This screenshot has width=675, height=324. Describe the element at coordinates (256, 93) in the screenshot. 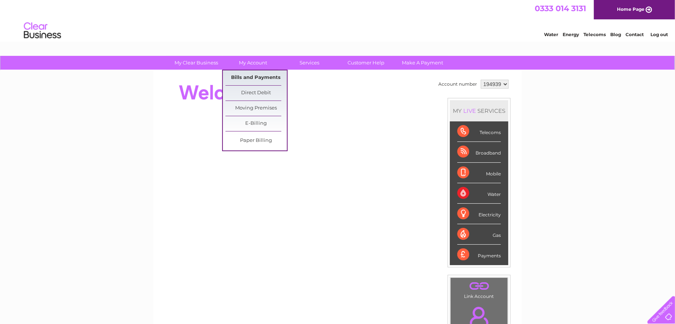

I see `a: Direct Debit` at that location.